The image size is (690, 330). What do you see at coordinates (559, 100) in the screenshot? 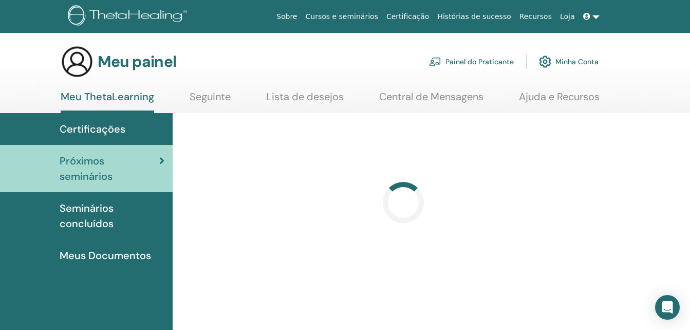
I see `a: Ajuda e Recursos` at bounding box center [559, 100].